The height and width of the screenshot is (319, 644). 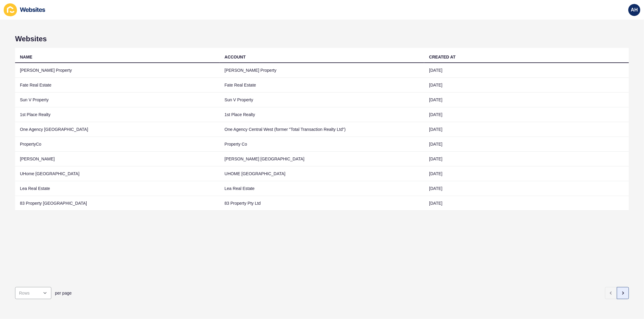 What do you see at coordinates (322, 129) in the screenshot?
I see `td: One Agency Central West (former "Total Transaction Realty Ltd")` at bounding box center [322, 129].